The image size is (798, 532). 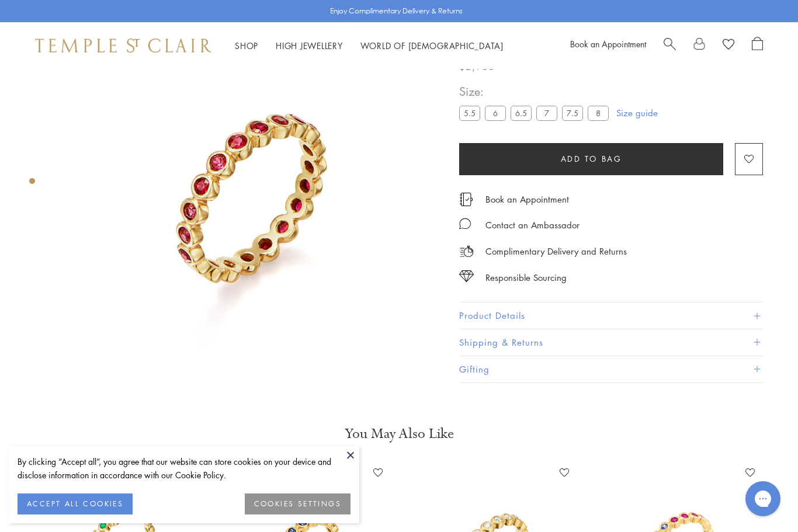 What do you see at coordinates (369, 45) in the screenshot?
I see `nav: Main navigation` at bounding box center [369, 45].